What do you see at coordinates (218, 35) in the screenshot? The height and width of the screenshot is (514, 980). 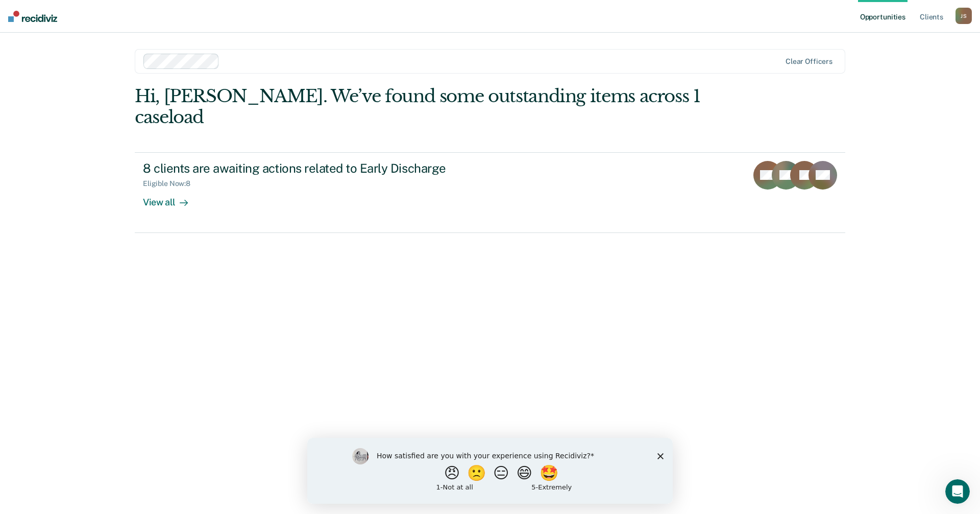 I see `button: 4` at bounding box center [218, 35].